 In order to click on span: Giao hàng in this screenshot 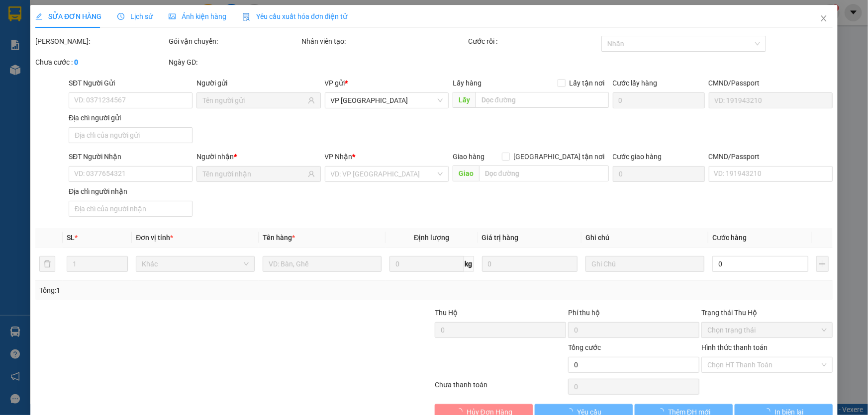, I will do `click(468, 157)`.